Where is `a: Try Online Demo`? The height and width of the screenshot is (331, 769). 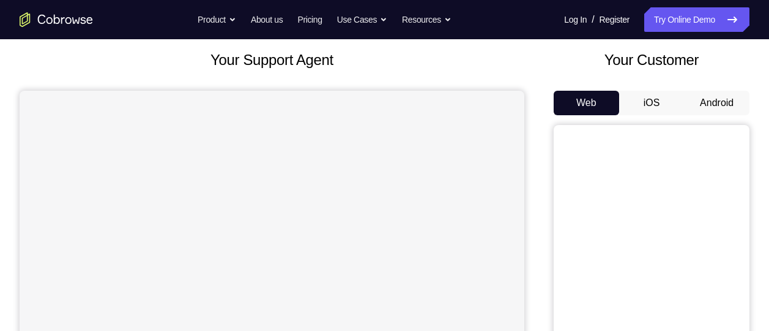 a: Try Online Demo is located at coordinates (697, 20).